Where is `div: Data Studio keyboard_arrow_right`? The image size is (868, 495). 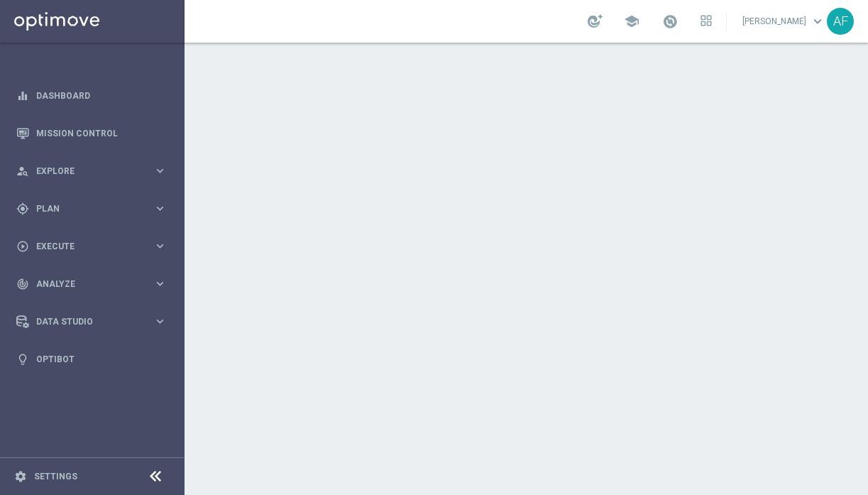 div: Data Studio keyboard_arrow_right is located at coordinates (91, 322).